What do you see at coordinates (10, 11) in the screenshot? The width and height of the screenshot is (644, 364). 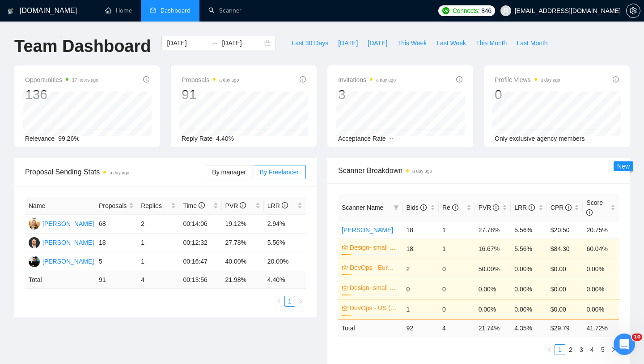 I see `img: logo` at bounding box center [10, 11].